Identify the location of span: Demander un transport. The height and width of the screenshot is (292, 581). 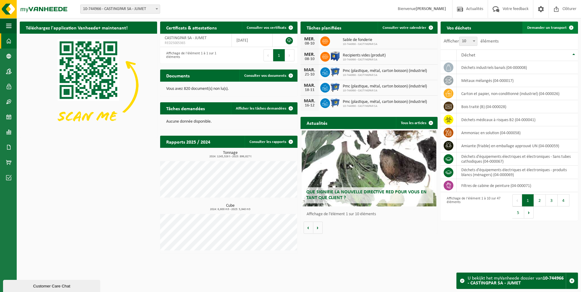
(547, 28).